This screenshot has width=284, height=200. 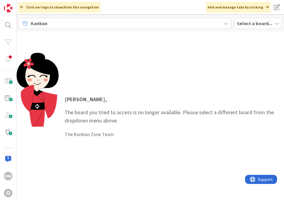 What do you see at coordinates (8, 193) in the screenshot?
I see `div: O` at bounding box center [8, 193].